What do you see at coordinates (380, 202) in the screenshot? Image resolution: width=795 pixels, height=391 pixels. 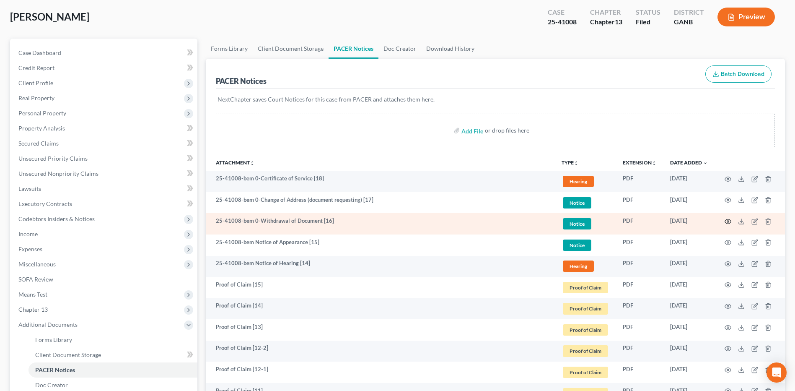 I see `td: 25-41008-bem 0-Change of Address (document requesting) [17]` at bounding box center [380, 202].